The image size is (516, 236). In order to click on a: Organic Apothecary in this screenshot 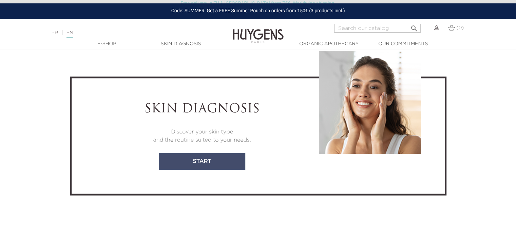, I will do `click(329, 44)`.